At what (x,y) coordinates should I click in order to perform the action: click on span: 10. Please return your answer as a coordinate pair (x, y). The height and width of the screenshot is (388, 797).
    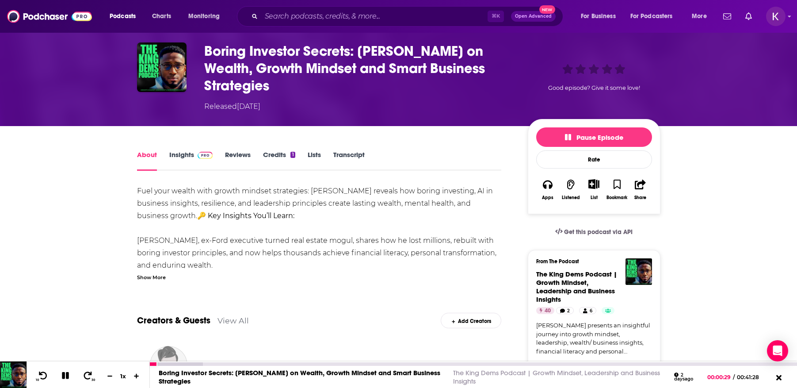
    Looking at the image, I should click on (37, 380).